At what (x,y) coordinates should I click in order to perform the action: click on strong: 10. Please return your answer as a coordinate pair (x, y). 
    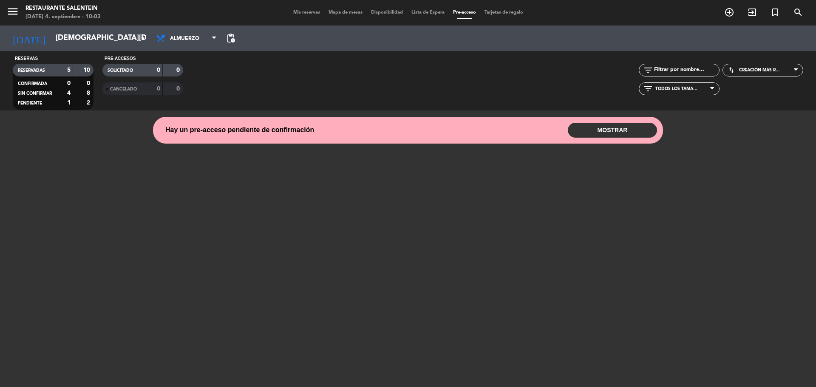
    Looking at the image, I should click on (88, 70).